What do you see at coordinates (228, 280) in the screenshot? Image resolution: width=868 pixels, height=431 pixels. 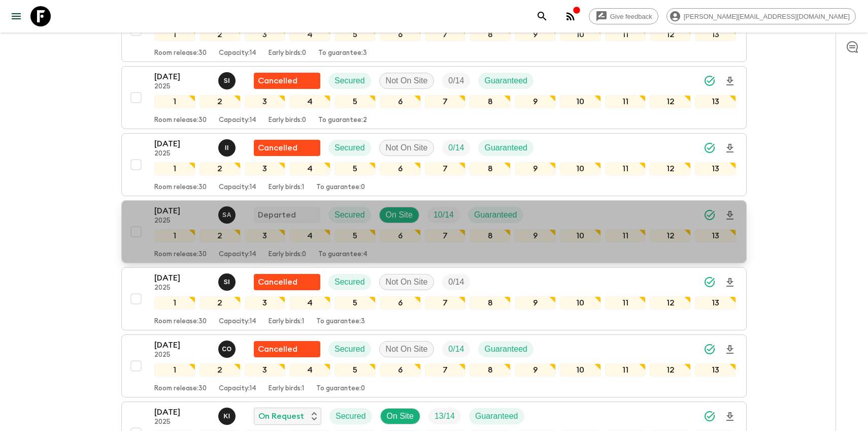 I see `span: Said Isouktan` at bounding box center [228, 280].